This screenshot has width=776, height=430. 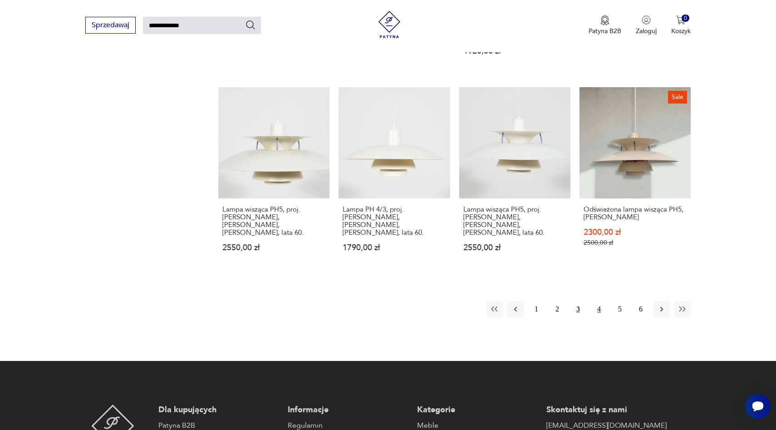 I want to click on p: 2500,00 zł, so click(x=635, y=242).